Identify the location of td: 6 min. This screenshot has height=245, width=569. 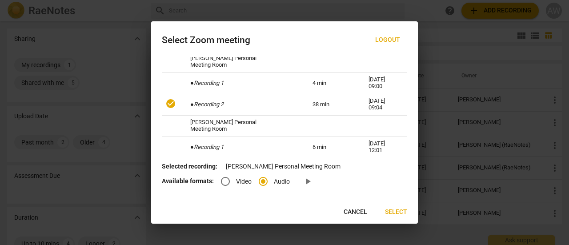
(330, 147).